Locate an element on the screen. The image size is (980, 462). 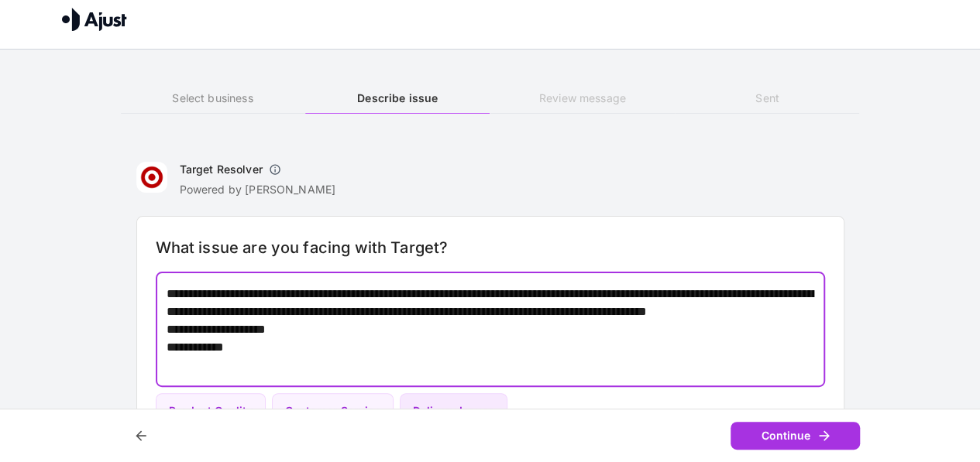
h6: Target Resolver is located at coordinates (221, 170).